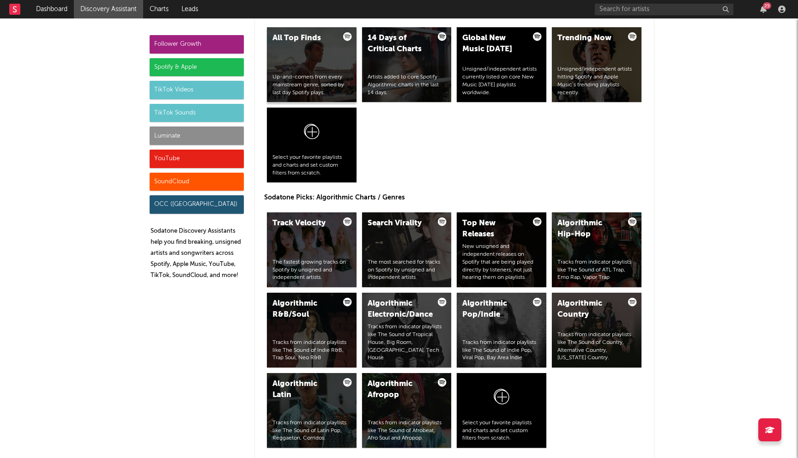  Describe the element at coordinates (399, 390) in the screenshot. I see `div: Algorithmic Afropop` at that location.